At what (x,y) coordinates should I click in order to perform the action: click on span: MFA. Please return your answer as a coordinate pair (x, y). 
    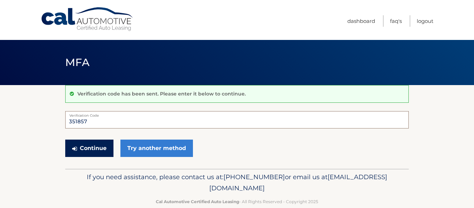
    Looking at the image, I should click on (77, 62).